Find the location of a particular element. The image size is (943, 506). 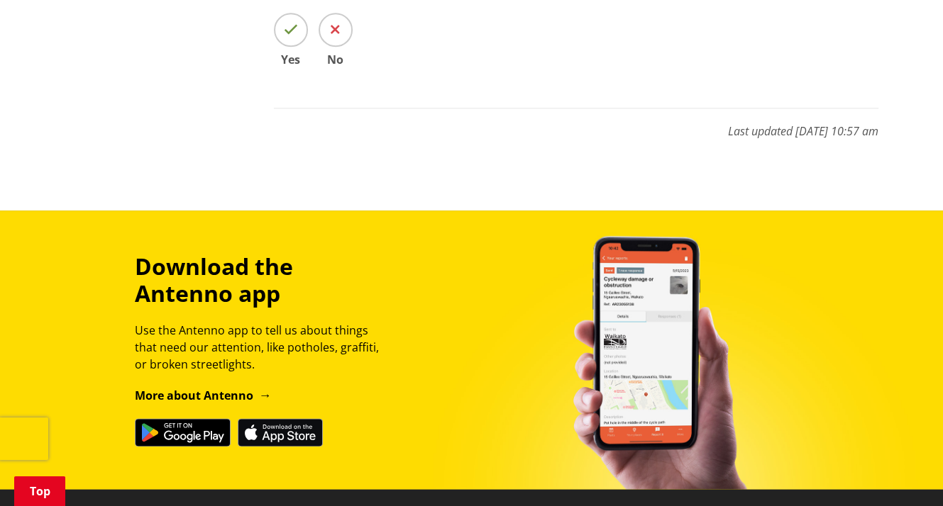

span: No is located at coordinates (335, 60).